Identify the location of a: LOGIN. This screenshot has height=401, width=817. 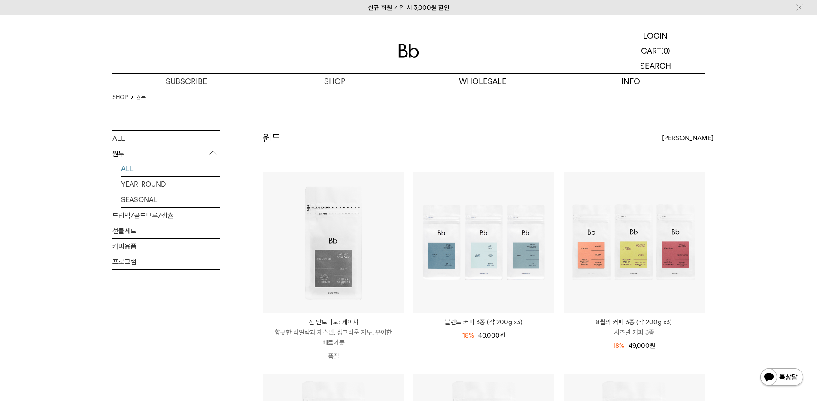
(656, 36).